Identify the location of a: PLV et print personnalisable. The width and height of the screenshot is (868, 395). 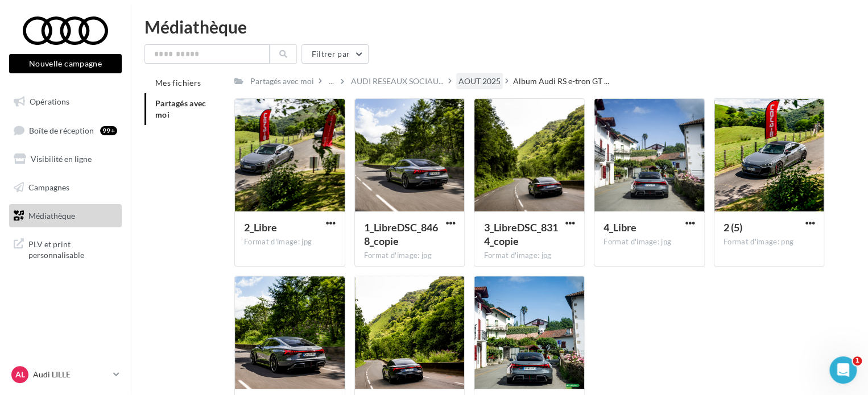
(66, 249).